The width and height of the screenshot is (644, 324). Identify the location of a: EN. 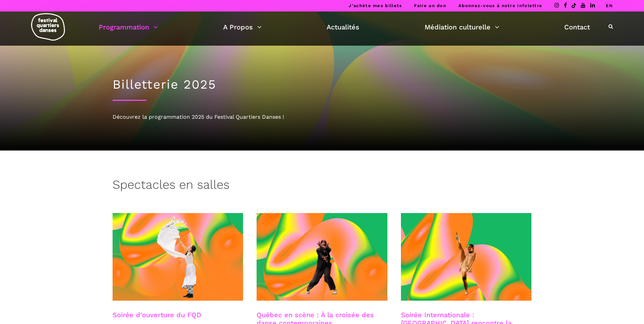
(609, 5).